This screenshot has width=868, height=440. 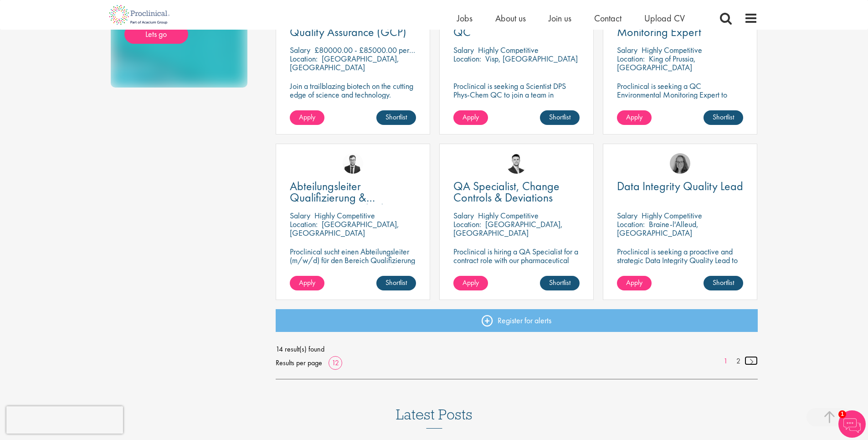 I want to click on span: Upload CV, so click(x=664, y=19).